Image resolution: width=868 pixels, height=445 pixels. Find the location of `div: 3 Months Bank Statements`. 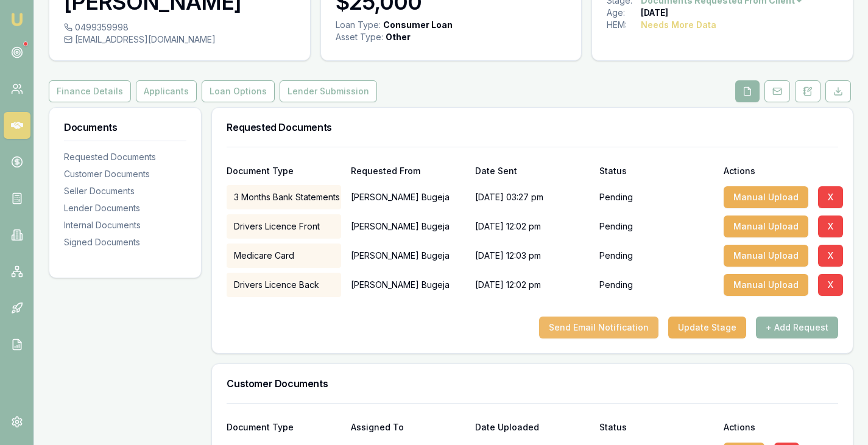

div: 3 Months Bank Statements is located at coordinates (284, 197).